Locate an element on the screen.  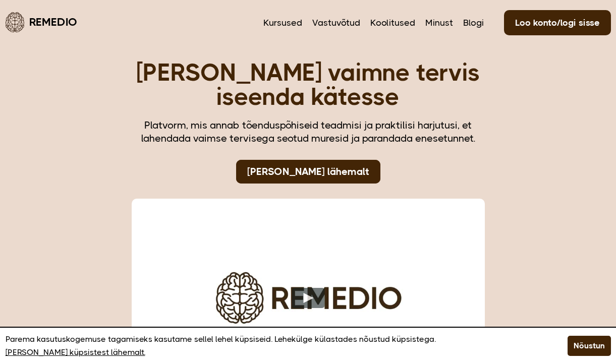
img: Remedio logo is located at coordinates (14, 22).